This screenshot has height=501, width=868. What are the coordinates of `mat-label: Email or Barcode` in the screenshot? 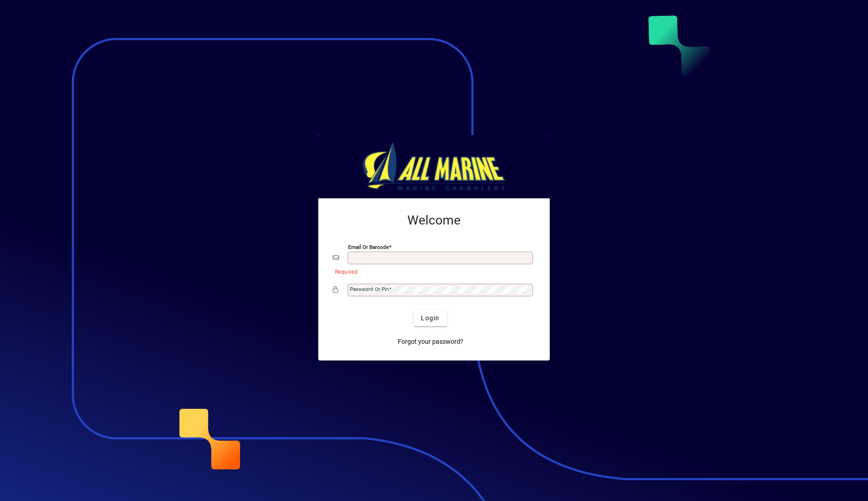 It's located at (368, 247).